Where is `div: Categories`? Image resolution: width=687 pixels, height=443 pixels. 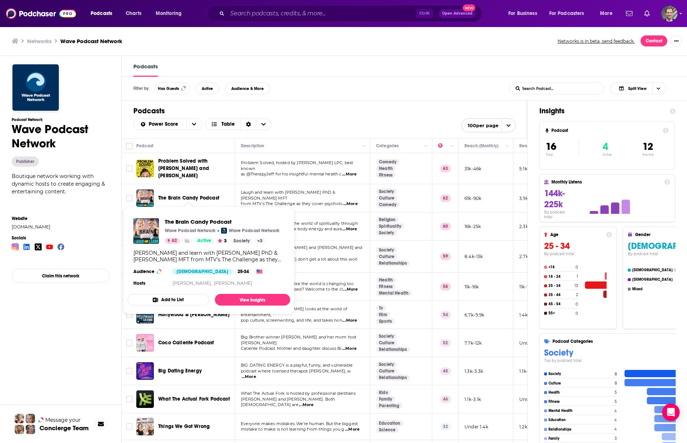
div: Categories is located at coordinates (387, 146).